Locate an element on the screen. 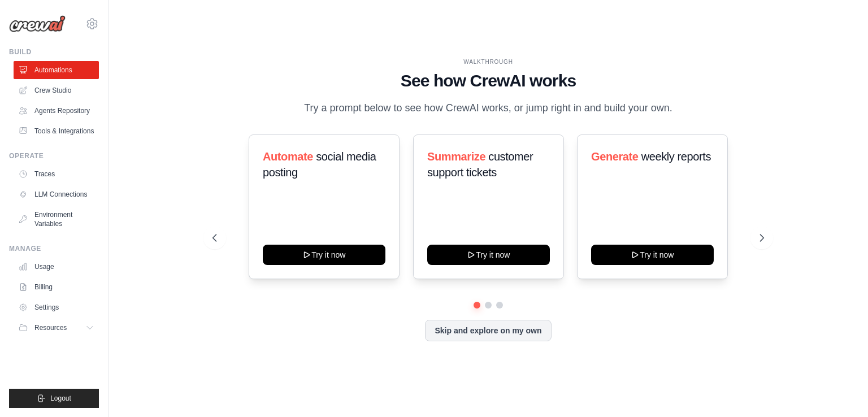 This screenshot has width=868, height=417. span: Logout is located at coordinates (60, 399).